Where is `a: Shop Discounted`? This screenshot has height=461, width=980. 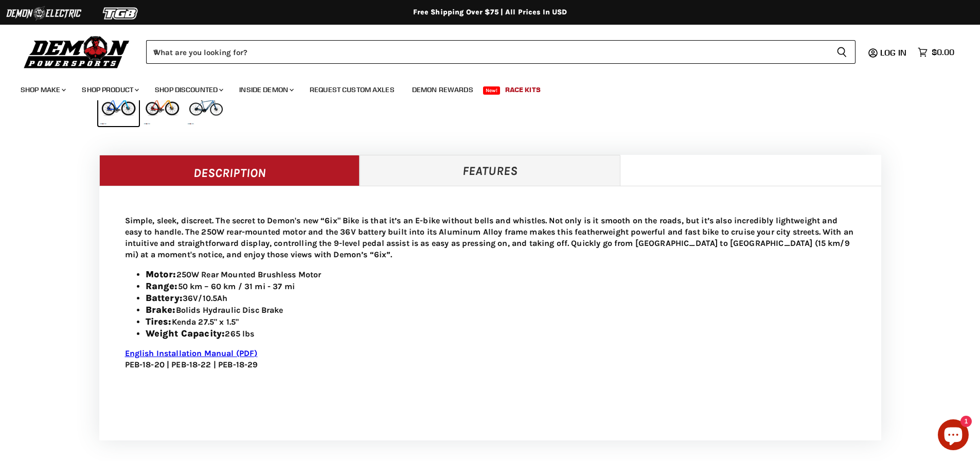
a: Shop Discounted is located at coordinates (188, 90).